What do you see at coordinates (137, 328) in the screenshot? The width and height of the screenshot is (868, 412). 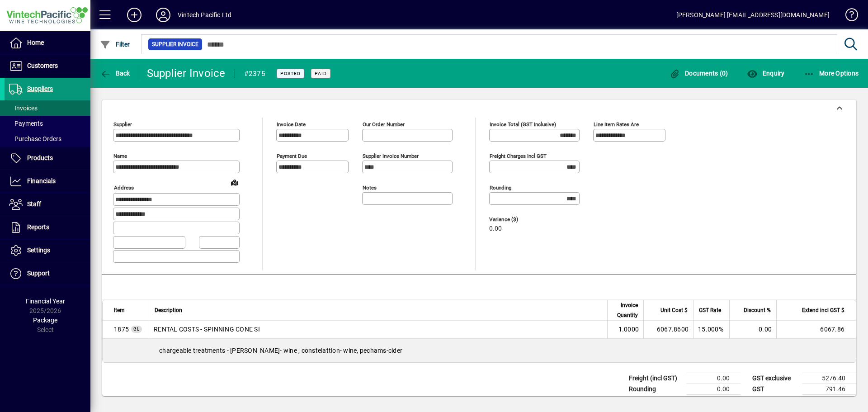 I see `span: GL` at bounding box center [137, 328].